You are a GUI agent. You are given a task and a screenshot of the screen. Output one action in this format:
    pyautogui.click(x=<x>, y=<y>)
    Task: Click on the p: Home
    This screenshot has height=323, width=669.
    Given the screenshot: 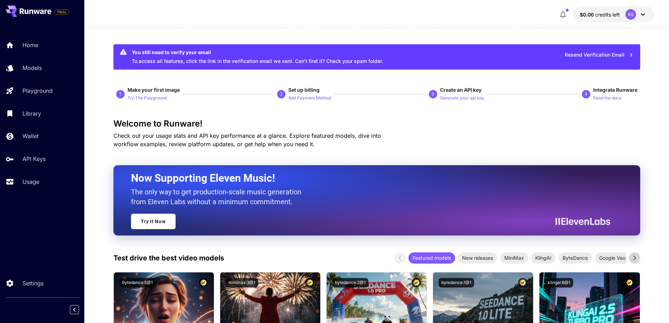 What is the action you would take?
    pyautogui.click(x=30, y=45)
    